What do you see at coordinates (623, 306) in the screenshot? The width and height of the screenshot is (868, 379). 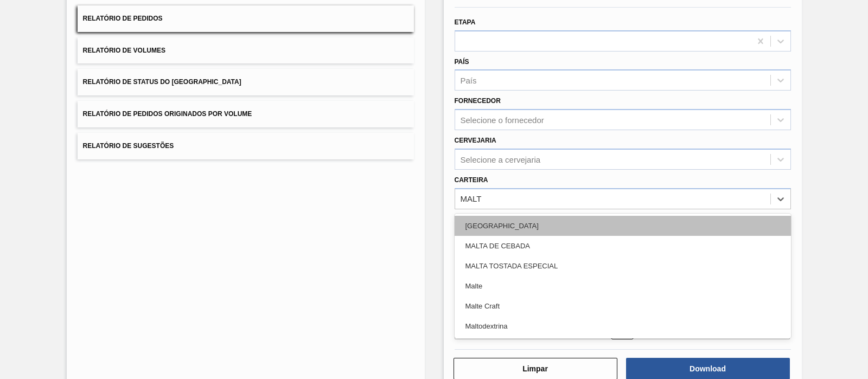 I see `div: Malte Craft` at bounding box center [623, 306].